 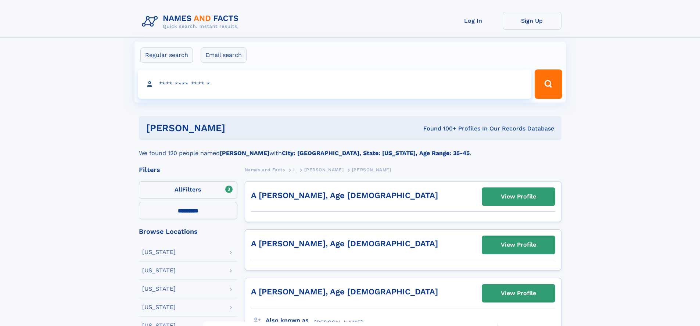 What do you see at coordinates (335, 84) in the screenshot?
I see `input: search input` at bounding box center [335, 84].